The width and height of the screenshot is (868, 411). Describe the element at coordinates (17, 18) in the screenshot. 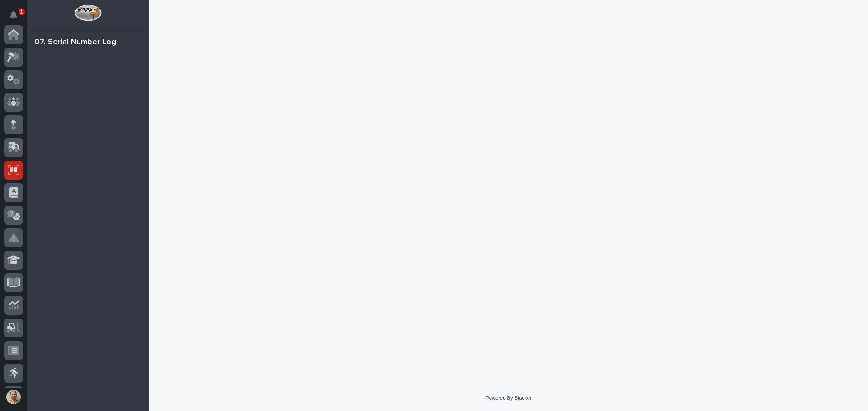

I see `div: Notifications1` at that location.